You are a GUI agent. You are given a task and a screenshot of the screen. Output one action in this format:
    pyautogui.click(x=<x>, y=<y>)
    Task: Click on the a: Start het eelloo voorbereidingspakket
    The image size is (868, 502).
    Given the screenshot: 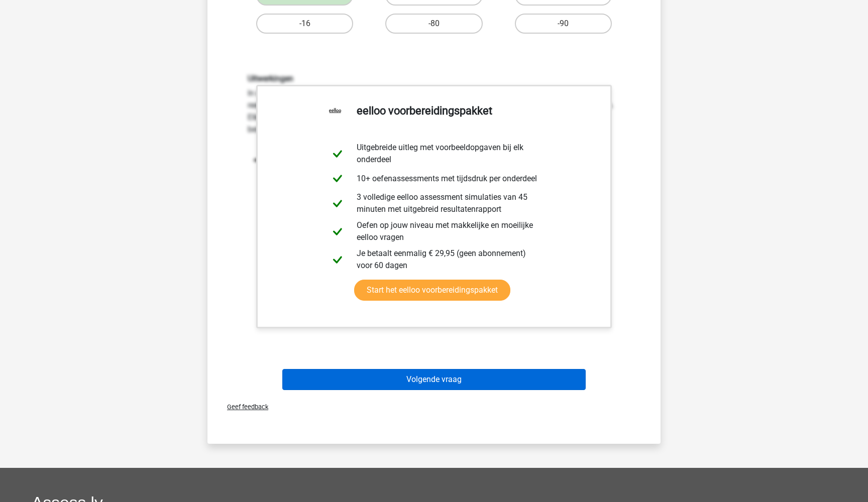 What is the action you would take?
    pyautogui.click(x=432, y=290)
    